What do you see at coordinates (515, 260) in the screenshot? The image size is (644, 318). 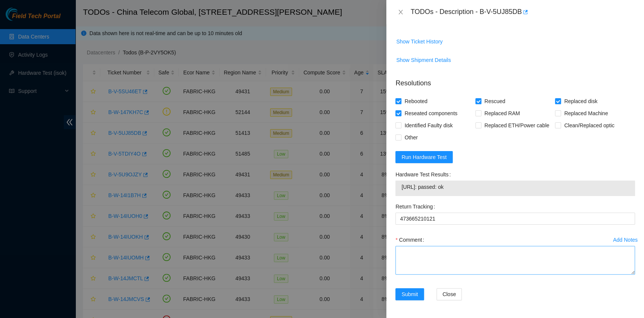 I see `textarea: Comment` at bounding box center [515, 260].